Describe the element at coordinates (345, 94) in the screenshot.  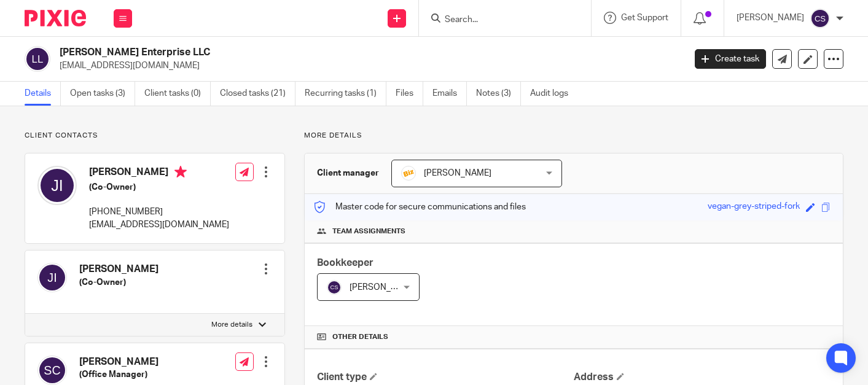
I see `a: Recurring tasks (1)` at that location.